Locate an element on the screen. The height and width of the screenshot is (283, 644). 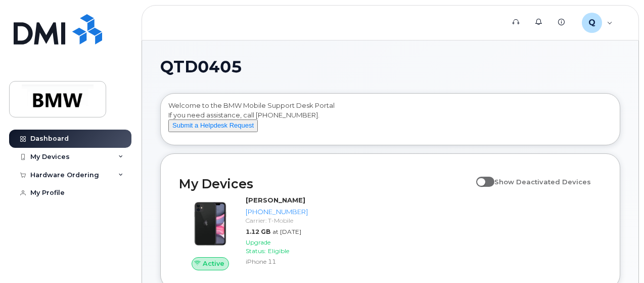
div: iPhone 11 is located at coordinates (277, 261).